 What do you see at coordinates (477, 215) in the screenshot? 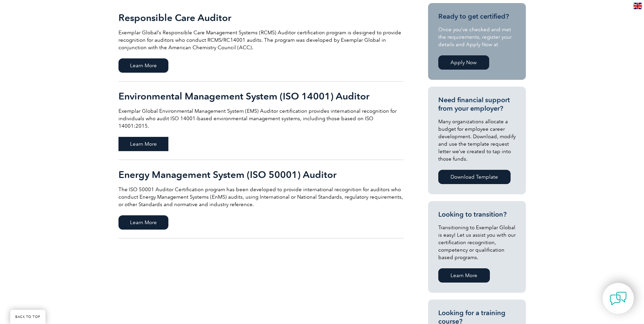
I see `h3: Looking to transition?` at bounding box center [477, 215].